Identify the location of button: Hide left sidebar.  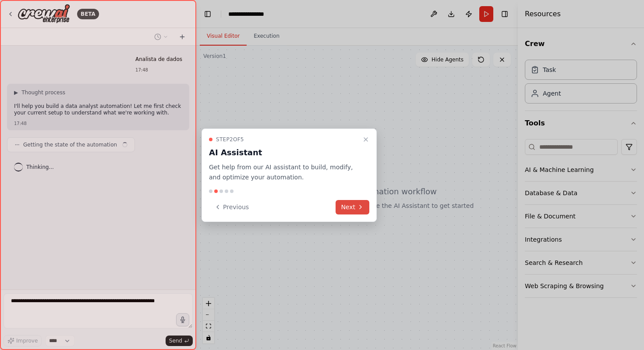
(207, 14).